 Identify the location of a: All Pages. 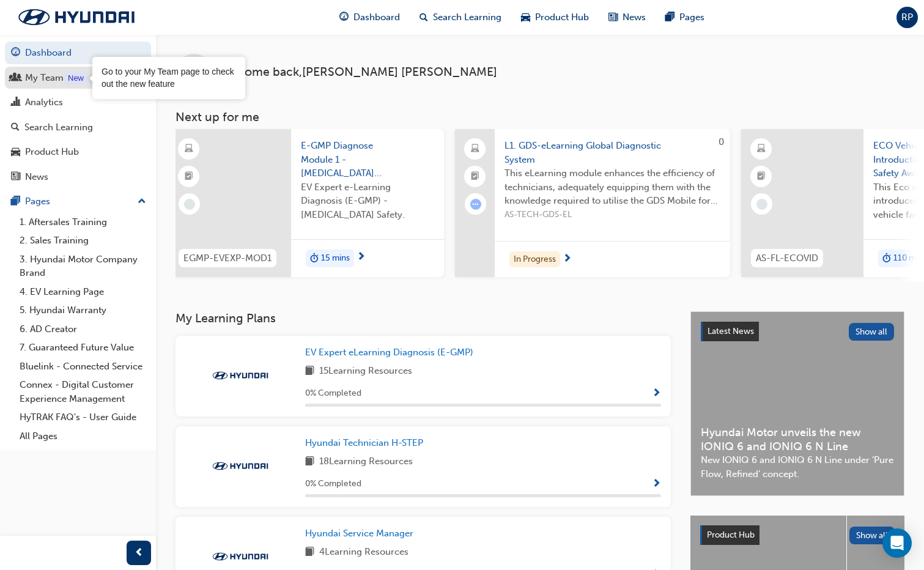
(83, 436).